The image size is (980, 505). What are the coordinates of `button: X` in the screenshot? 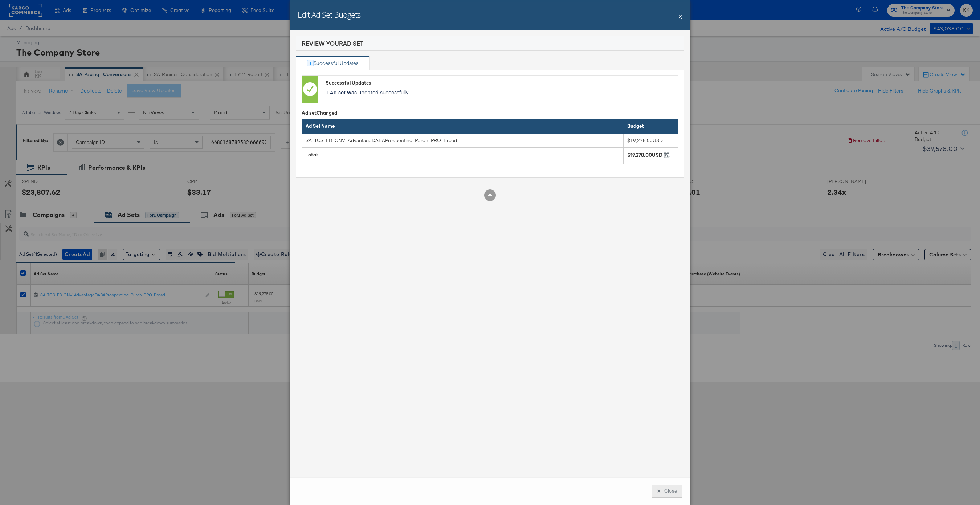 It's located at (681, 17).